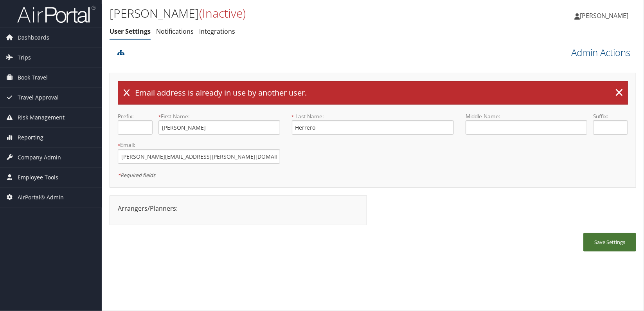  I want to click on button: Save Settings, so click(610, 242).